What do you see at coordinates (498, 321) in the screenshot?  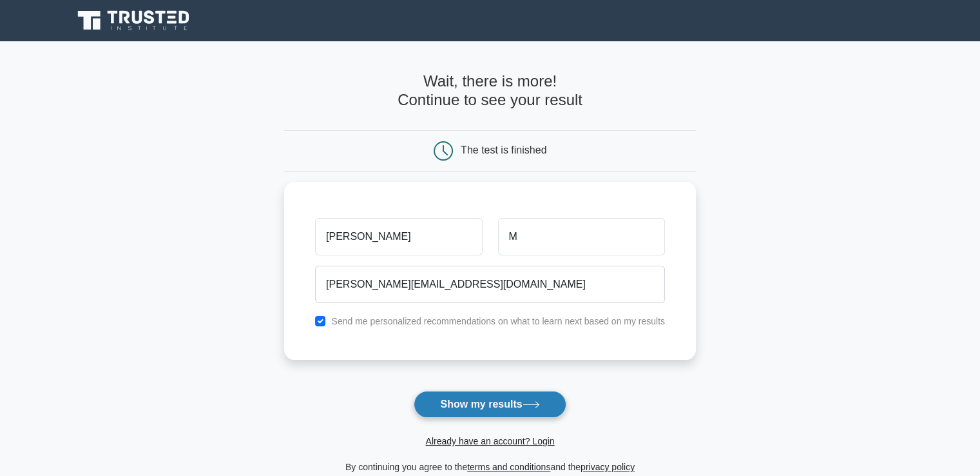 I see `label: Send me personalized recommendations on what to learn next based on my results` at bounding box center [498, 321].